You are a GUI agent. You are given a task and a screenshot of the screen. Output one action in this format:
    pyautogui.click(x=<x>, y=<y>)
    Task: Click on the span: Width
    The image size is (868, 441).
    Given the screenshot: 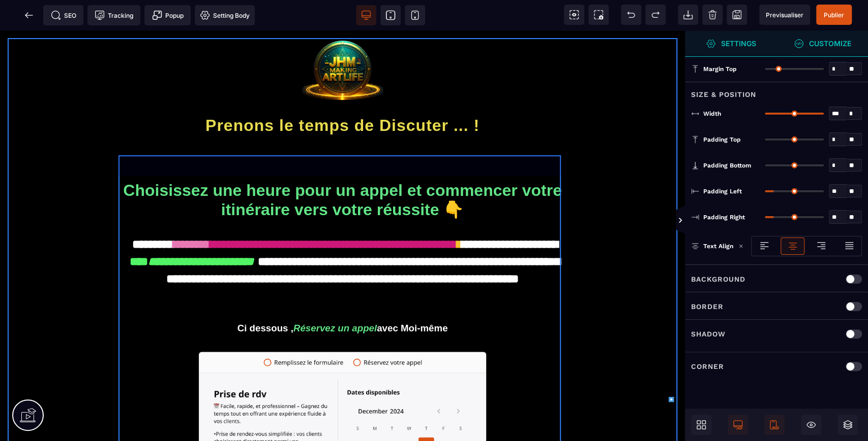 What is the action you would take?
    pyautogui.click(x=711, y=114)
    